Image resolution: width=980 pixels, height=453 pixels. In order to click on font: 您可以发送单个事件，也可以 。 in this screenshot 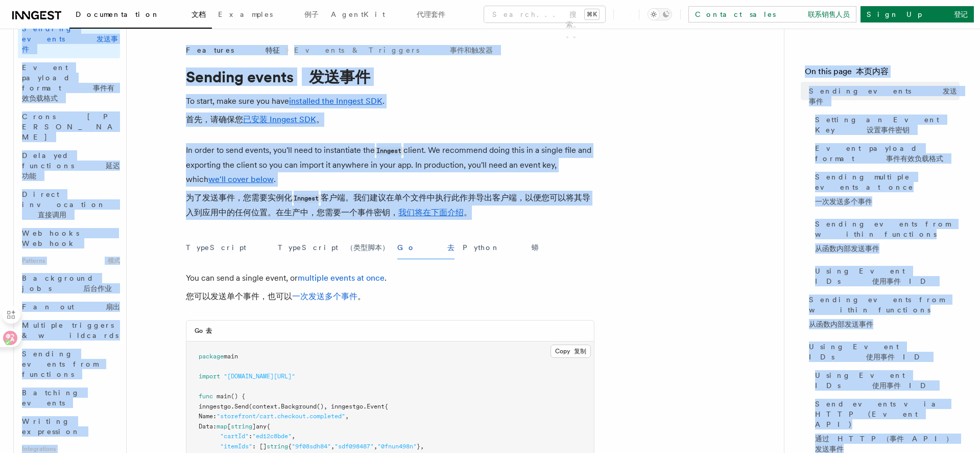, I will do `click(276, 296)`.